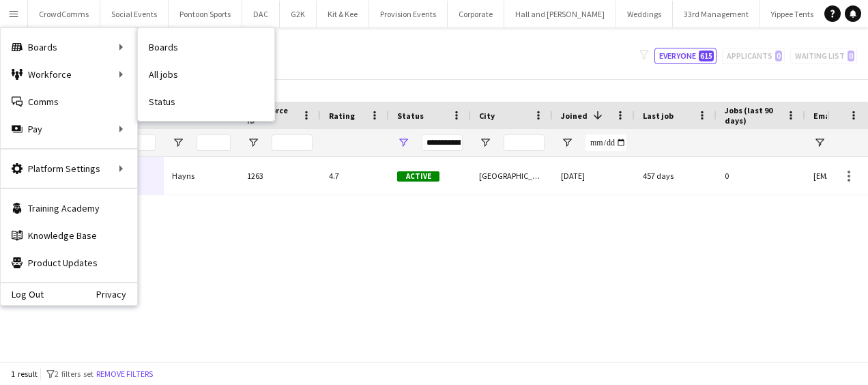  What do you see at coordinates (606, 142) in the screenshot?
I see `input: Joined Filter Input` at bounding box center [606, 142].